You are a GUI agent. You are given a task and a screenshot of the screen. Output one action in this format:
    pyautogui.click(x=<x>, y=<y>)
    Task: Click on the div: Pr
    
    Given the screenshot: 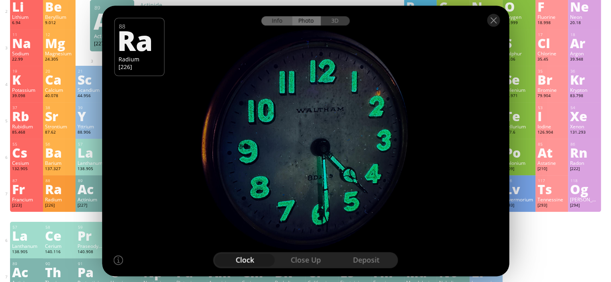 What is the action you would take?
    pyautogui.click(x=92, y=236)
    